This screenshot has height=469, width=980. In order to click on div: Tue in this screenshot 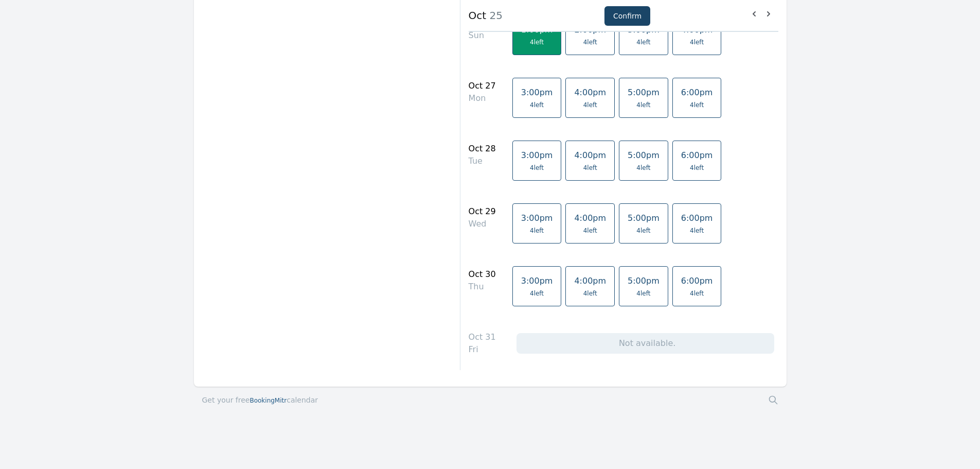, I will do `click(482, 161)`.